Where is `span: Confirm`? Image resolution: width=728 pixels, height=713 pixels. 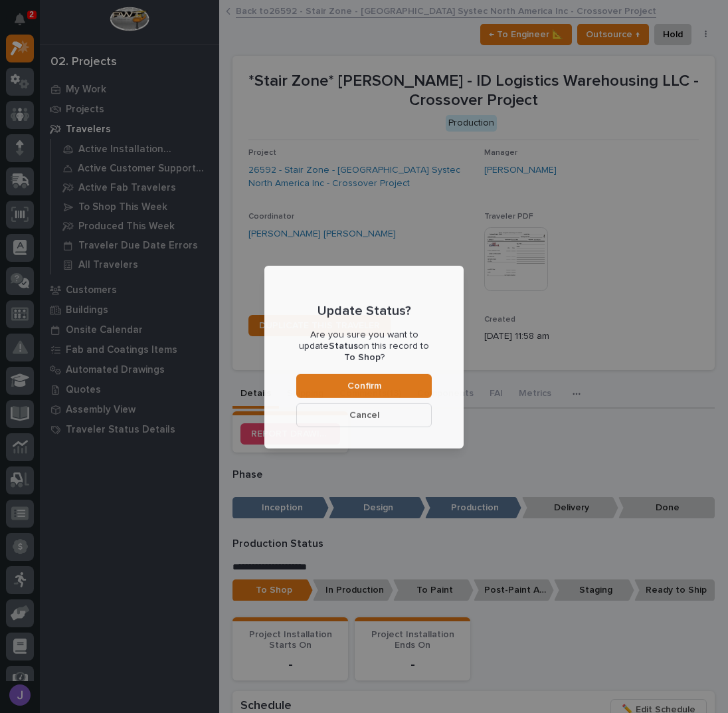 span: Confirm is located at coordinates (364, 385).